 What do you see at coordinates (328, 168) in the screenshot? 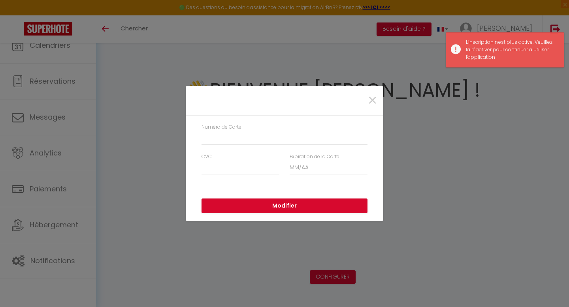
I see `input: MM/AA` at bounding box center [328, 168].